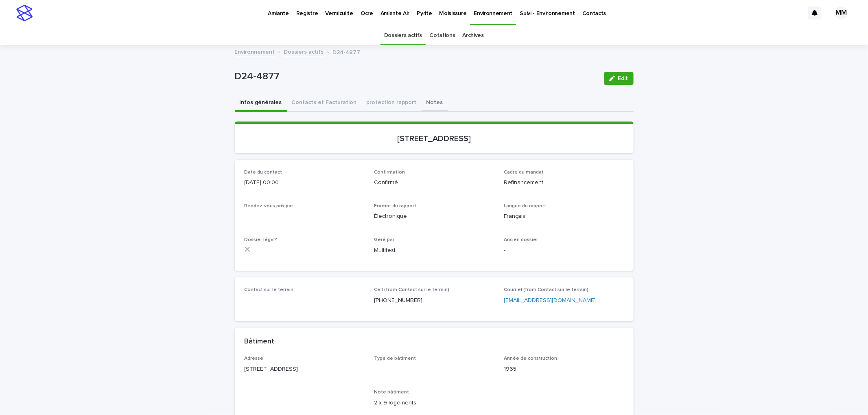 The width and height of the screenshot is (868, 415). What do you see at coordinates (261, 240) in the screenshot?
I see `span: Dossier légal?` at bounding box center [261, 240].